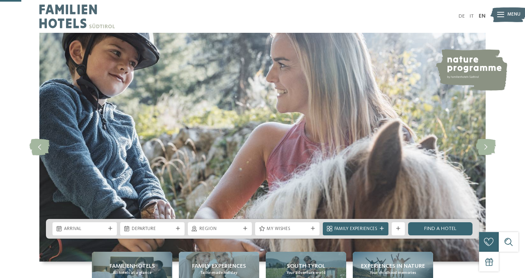  I want to click on a: IT, so click(472, 16).